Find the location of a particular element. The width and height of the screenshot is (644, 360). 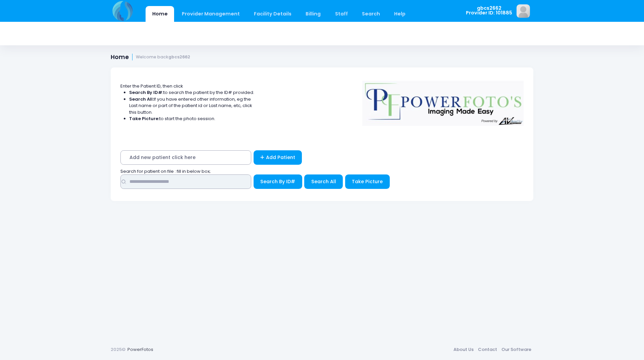

span: Take Picture is located at coordinates (367, 181).